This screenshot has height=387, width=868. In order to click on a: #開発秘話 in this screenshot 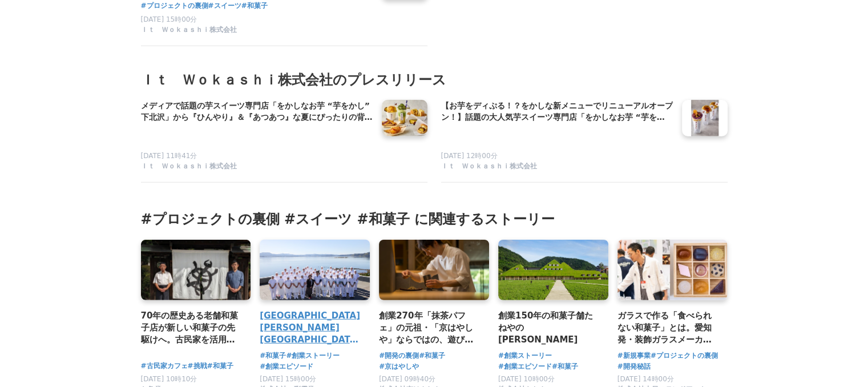, I will do `click(634, 367)`.